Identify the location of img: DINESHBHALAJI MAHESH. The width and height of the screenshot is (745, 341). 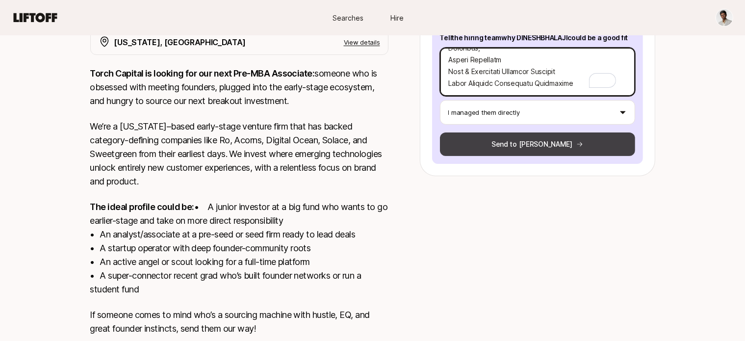
(724, 18).